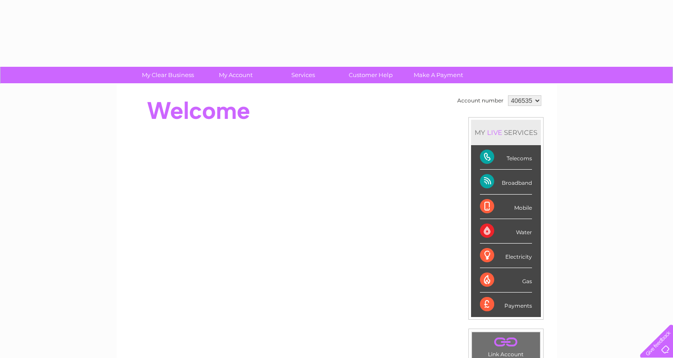  I want to click on div: Mobile, so click(506, 206).